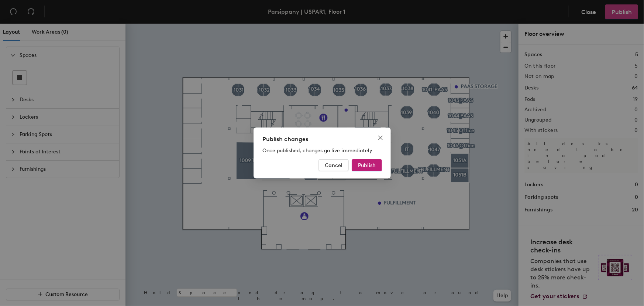 The width and height of the screenshot is (644, 306). What do you see at coordinates (381, 138) in the screenshot?
I see `button: Close` at bounding box center [381, 138].